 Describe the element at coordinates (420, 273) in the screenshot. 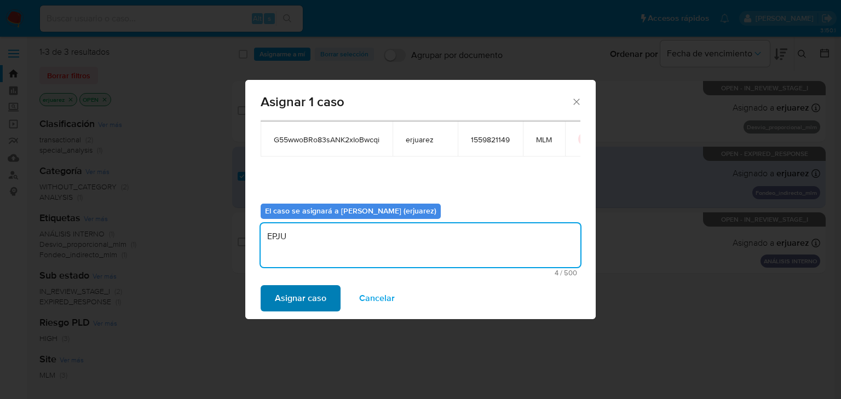

I see `span: Máximo 500 caracteres` at that location.